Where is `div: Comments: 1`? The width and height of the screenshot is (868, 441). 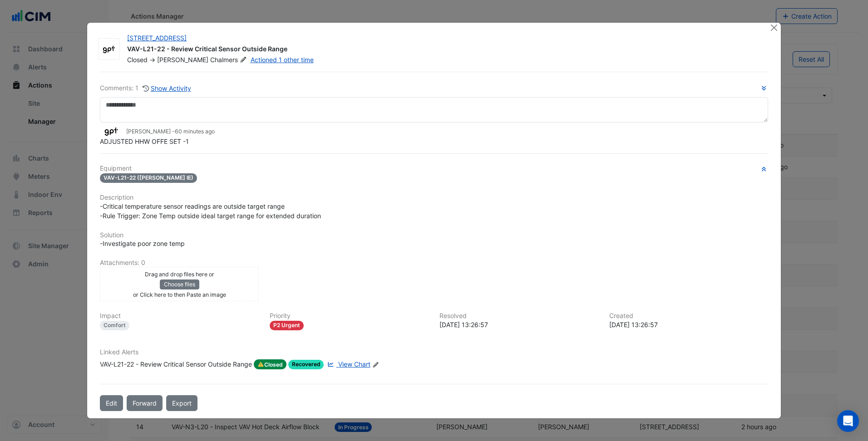
div: Comments: 1 is located at coordinates (146, 88).